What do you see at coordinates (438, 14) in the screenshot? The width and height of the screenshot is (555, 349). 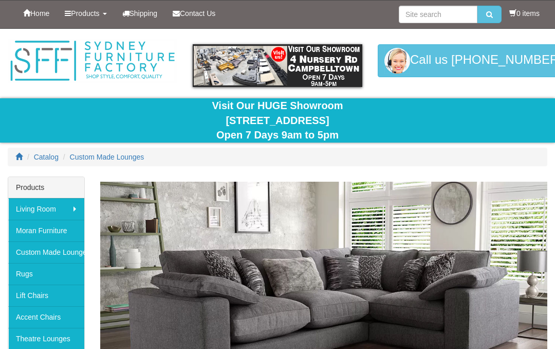 I see `input: Site search` at bounding box center [438, 14].